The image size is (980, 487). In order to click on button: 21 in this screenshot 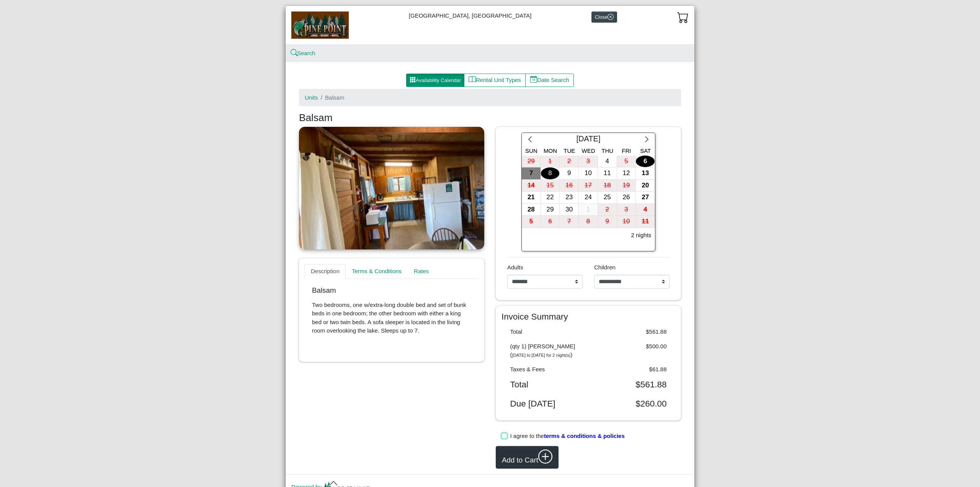, I will do `click(531, 197)`.